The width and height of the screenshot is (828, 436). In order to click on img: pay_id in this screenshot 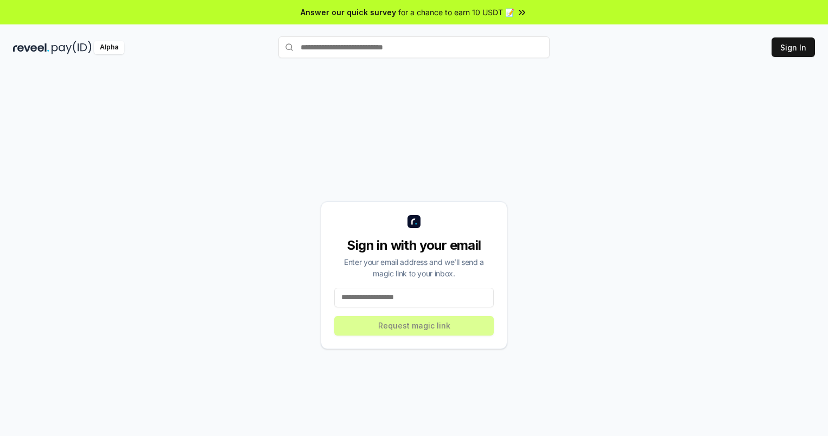, I will do `click(72, 47)`.